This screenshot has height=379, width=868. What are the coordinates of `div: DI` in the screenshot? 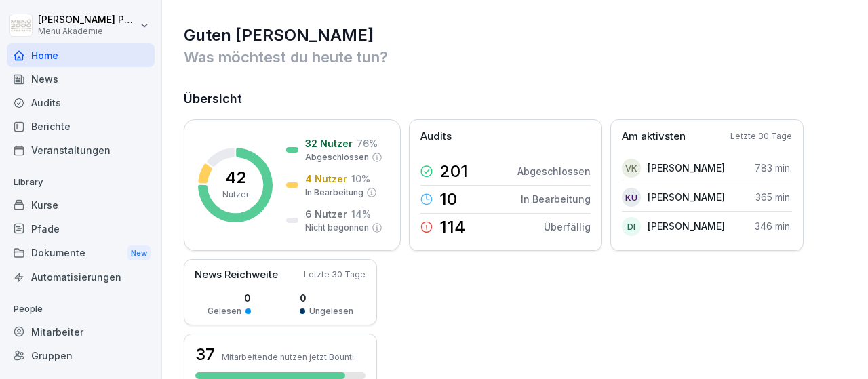 It's located at (631, 227).